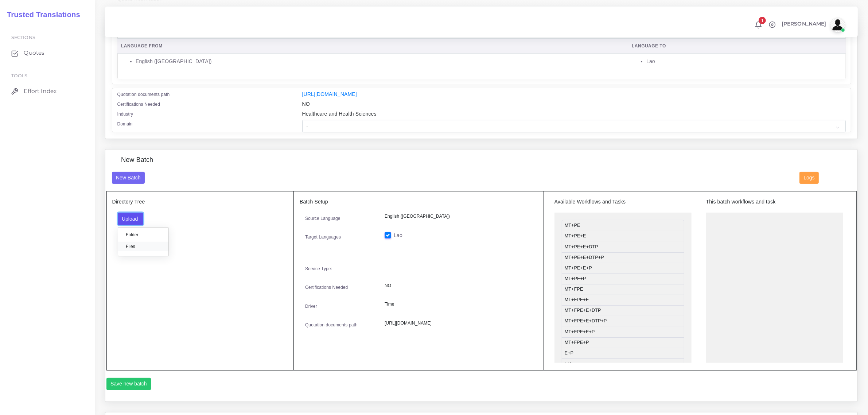 The image size is (868, 415). Describe the element at coordinates (623, 226) in the screenshot. I see `li: MT+PE` at that location.